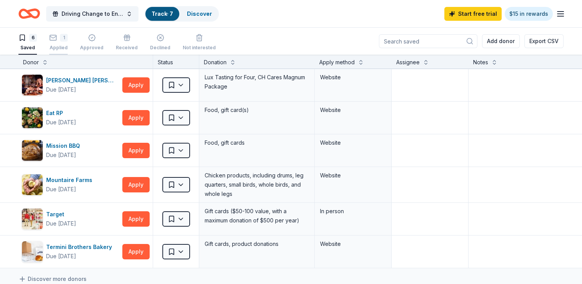 The height and width of the screenshot is (284, 582). What do you see at coordinates (162, 13) in the screenshot?
I see `a: Track· 7` at bounding box center [162, 13].